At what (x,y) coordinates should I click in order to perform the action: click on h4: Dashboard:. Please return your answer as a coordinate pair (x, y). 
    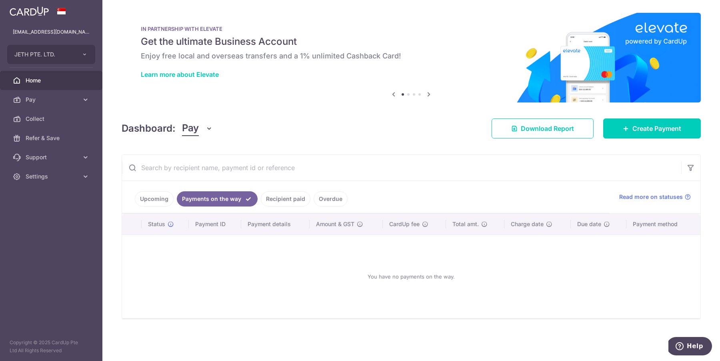
    Looking at the image, I should click on (148, 128).